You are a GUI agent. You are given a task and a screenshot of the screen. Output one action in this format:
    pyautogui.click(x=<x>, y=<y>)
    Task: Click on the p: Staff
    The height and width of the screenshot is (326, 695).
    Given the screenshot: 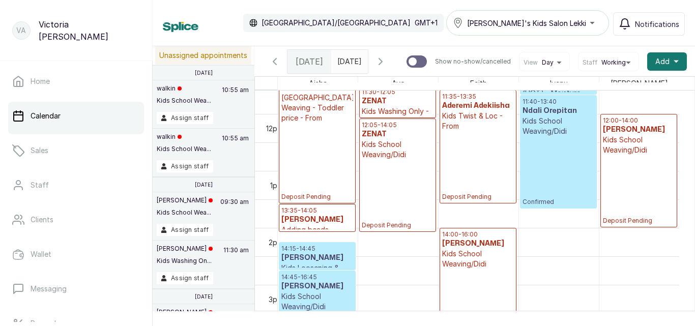 What is the action you would take?
    pyautogui.click(x=40, y=185)
    